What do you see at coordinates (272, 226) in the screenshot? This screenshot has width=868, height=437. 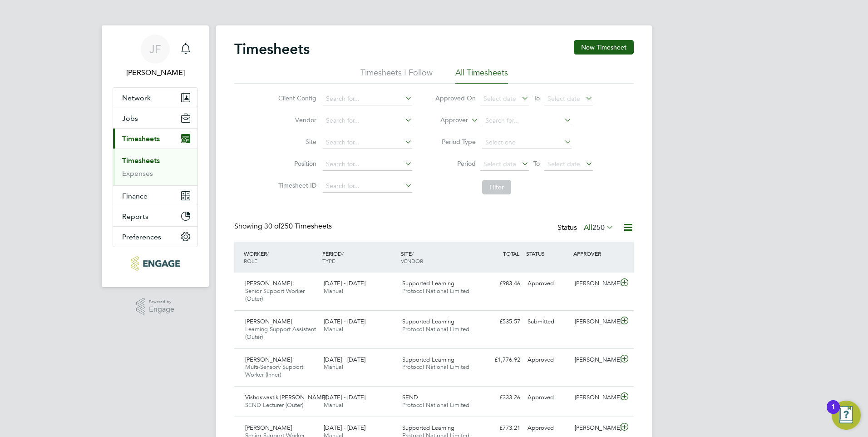 I see `span: 30 of` at bounding box center [272, 226].